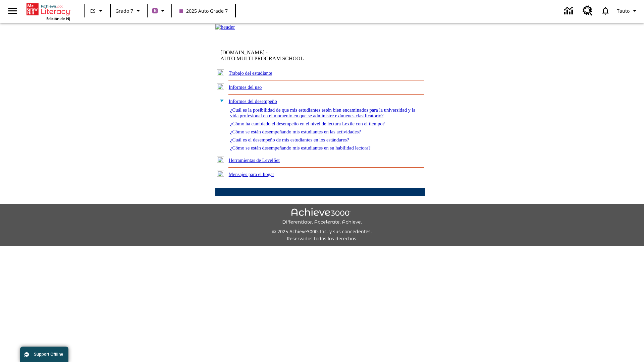 Image resolution: width=644 pixels, height=362 pixels. Describe the element at coordinates (48, 354) in the screenshot. I see `span: Support Offline` at that location.